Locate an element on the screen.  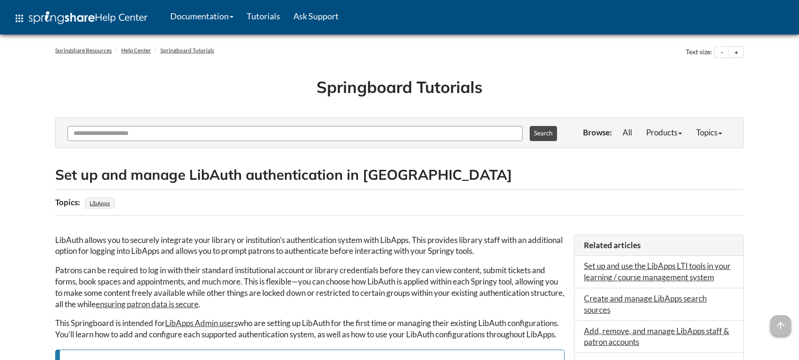
a: Create and manage LibApps search sources is located at coordinates (645, 304).